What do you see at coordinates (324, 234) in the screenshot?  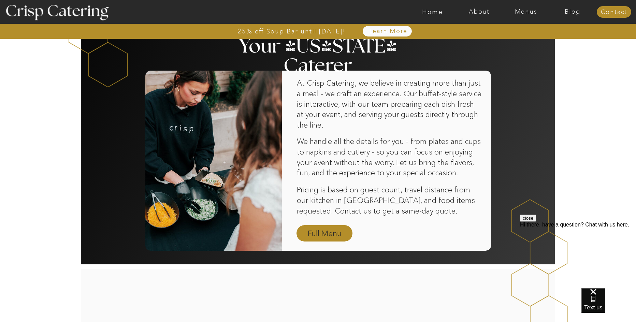 I see `nav: Full Menu` at bounding box center [324, 234].